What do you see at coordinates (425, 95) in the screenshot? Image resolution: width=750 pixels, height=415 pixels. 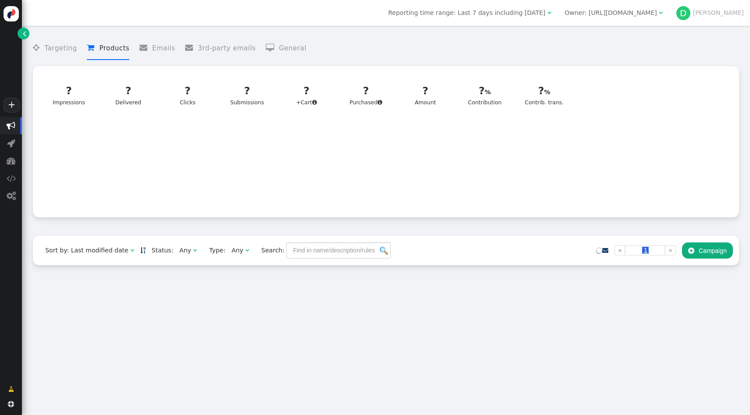 I see `div: Amount` at bounding box center [425, 95].